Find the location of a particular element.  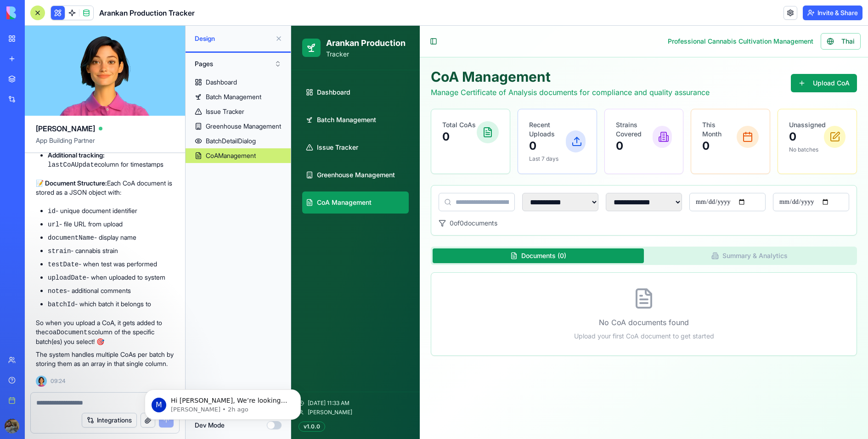

button: Documents ( 0 ) is located at coordinates (247, 230).